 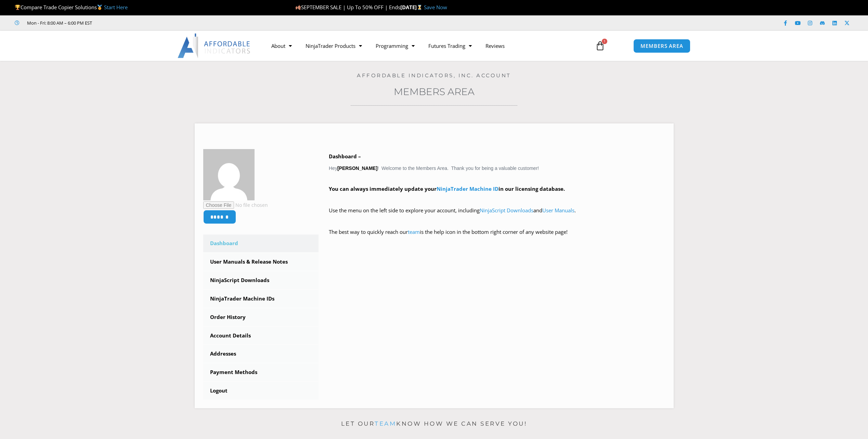 I want to click on img: 19b280898f3687ba2133f432038831e714c1f8347bfdf76545eda7ae1b8383ec, so click(x=229, y=175).